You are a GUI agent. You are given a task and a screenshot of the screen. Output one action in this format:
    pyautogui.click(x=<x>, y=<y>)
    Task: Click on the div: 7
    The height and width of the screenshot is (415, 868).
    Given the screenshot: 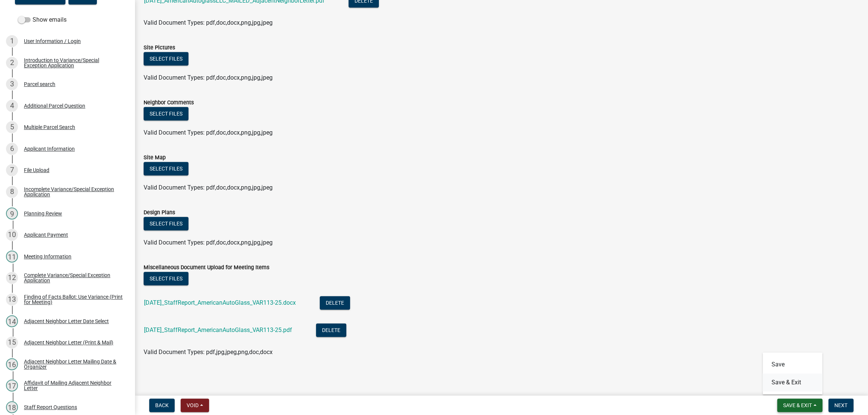 What is the action you would take?
    pyautogui.click(x=12, y=170)
    